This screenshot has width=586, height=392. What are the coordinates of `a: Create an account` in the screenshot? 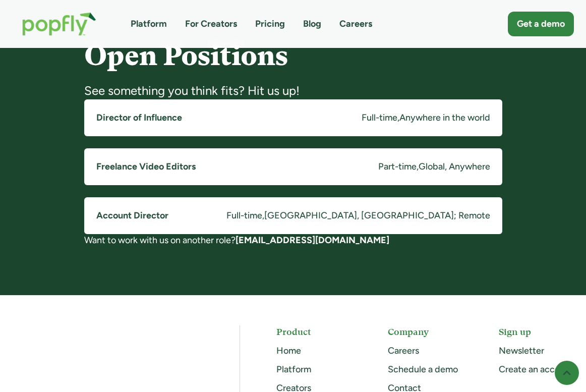 It's located at (536, 369).